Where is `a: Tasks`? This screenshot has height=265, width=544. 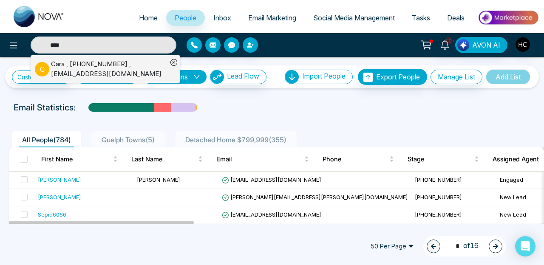
a: Tasks is located at coordinates (421, 18).